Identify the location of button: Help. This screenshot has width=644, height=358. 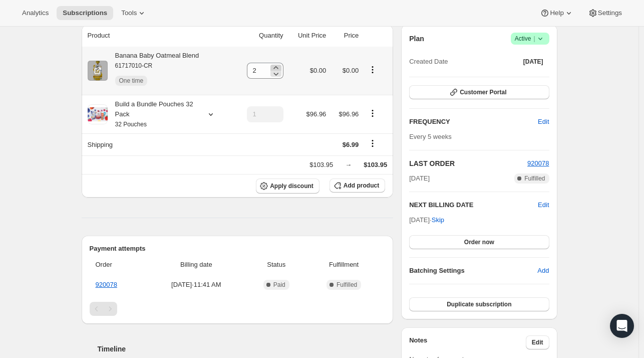
(557, 13).